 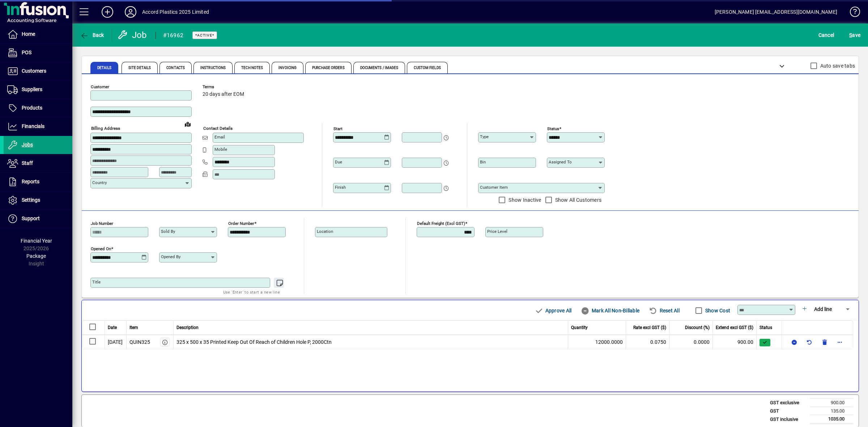 What do you see at coordinates (823, 309) in the screenshot?
I see `span: Add line` at bounding box center [823, 309].